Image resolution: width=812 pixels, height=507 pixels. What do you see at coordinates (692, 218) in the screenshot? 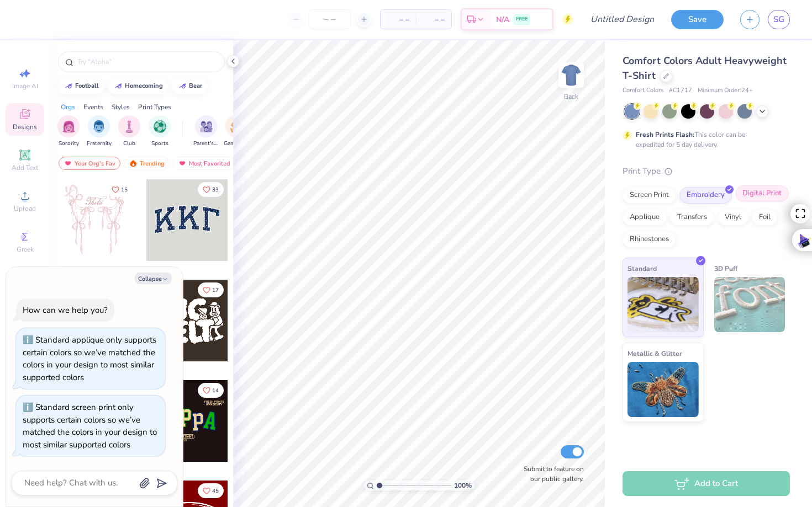
I see `div: Transfers` at bounding box center [692, 218].